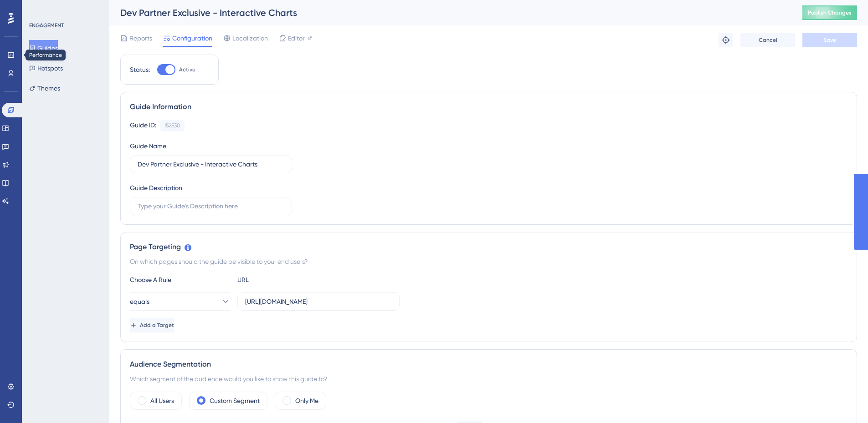 The image size is (868, 423). I want to click on span: equals, so click(139, 301).